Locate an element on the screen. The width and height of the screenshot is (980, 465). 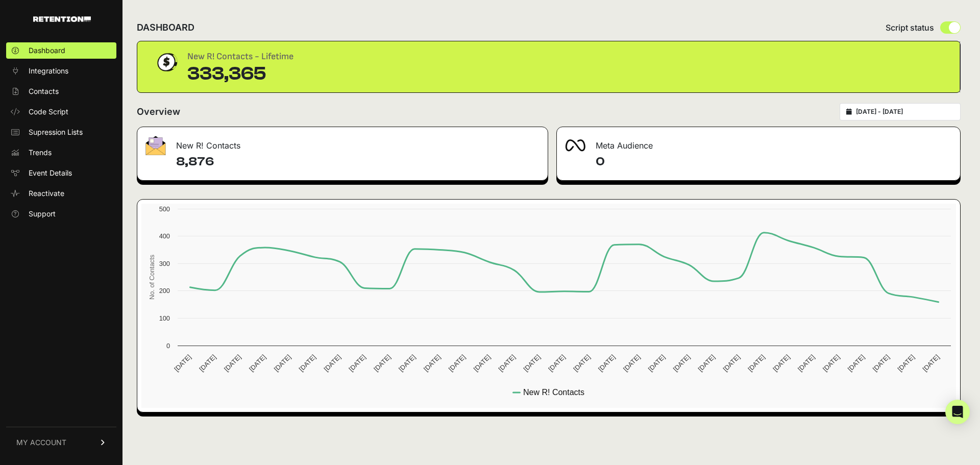
a: Integrations is located at coordinates (61, 71).